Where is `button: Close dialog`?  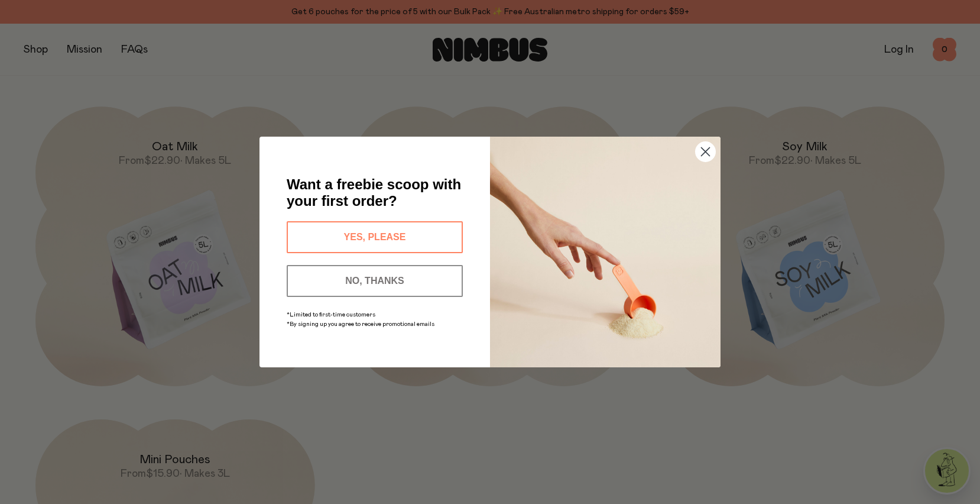
button: Close dialog is located at coordinates (705, 151).